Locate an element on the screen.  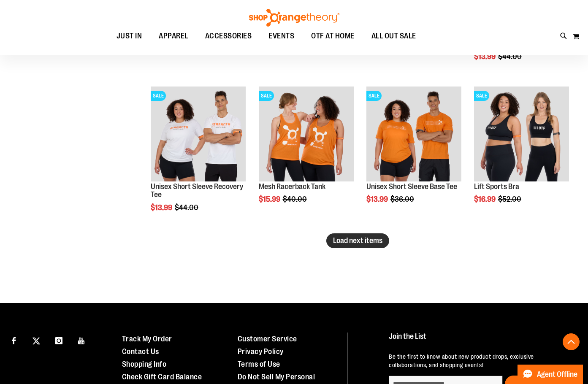
a: Product image for Mesh Racerback TankSALE is located at coordinates (306, 135).